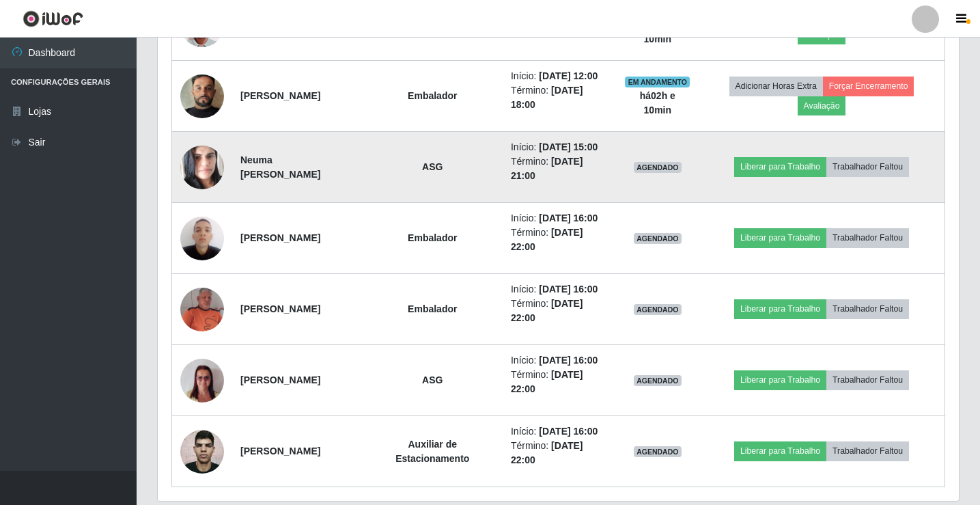 This screenshot has height=505, width=980. Describe the element at coordinates (868, 86) in the screenshot. I see `button: Forçar Encerramento` at that location.